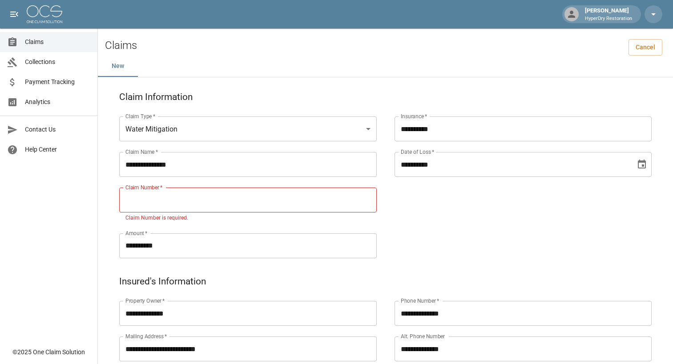  I want to click on span: Analytics, so click(57, 102).